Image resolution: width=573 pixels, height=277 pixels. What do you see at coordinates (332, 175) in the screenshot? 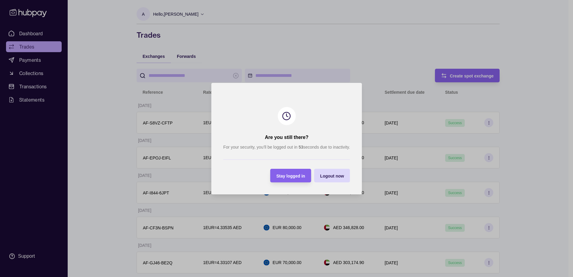
I see `span: Logout now` at bounding box center [332, 175].